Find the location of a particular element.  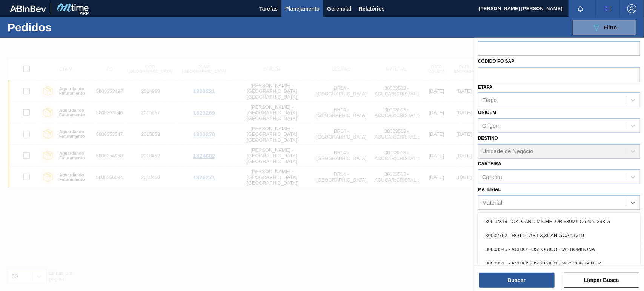

h1: Pedidos is located at coordinates (63, 27).